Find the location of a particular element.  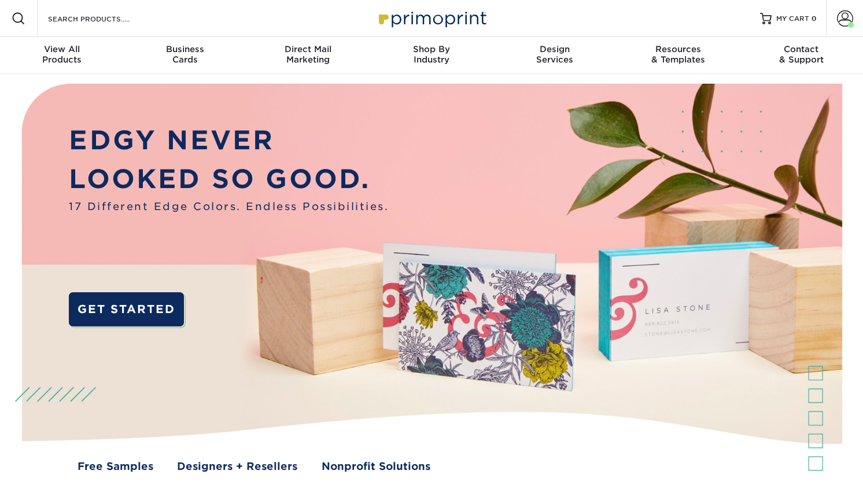

span: Contact is located at coordinates (801, 49).